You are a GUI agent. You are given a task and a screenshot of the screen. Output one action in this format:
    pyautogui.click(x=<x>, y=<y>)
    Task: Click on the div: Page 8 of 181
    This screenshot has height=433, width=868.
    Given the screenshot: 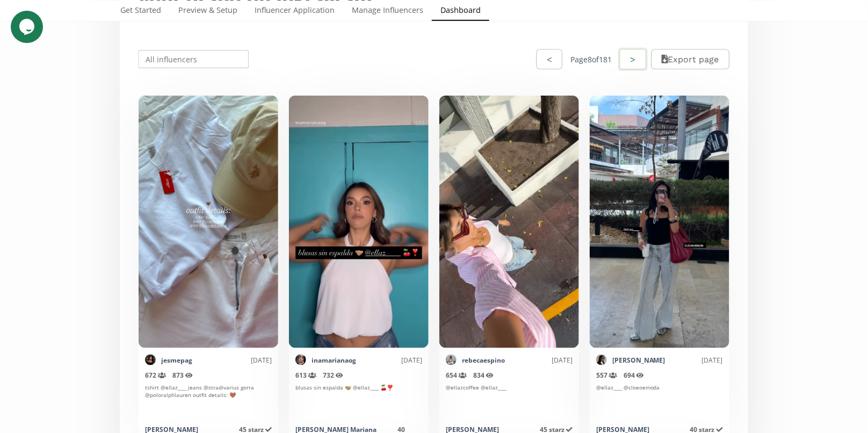 What is the action you would take?
    pyautogui.click(x=590, y=59)
    